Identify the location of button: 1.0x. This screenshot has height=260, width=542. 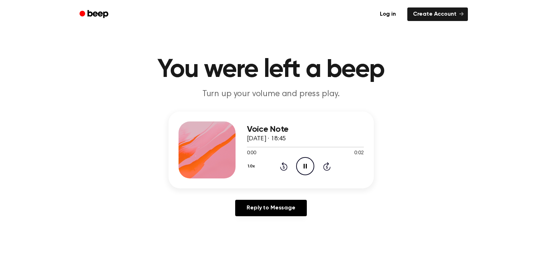
(252, 167).